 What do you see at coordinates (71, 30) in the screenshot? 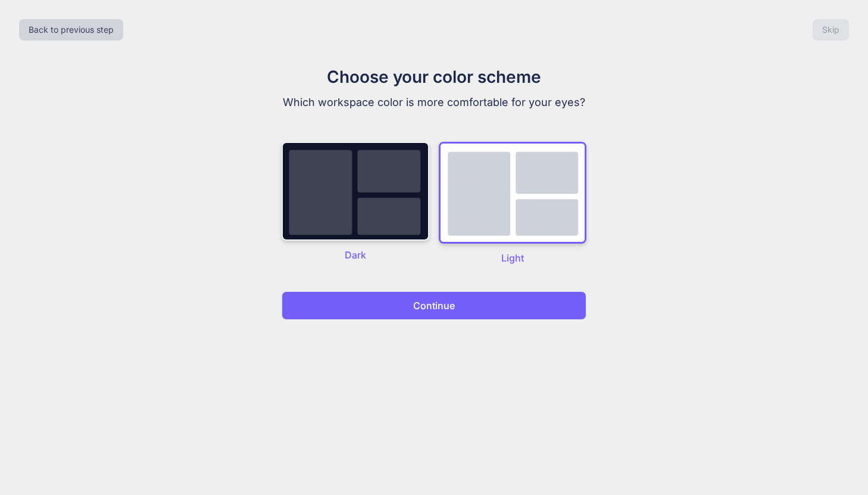
I see `button: Back to previous step` at bounding box center [71, 30].